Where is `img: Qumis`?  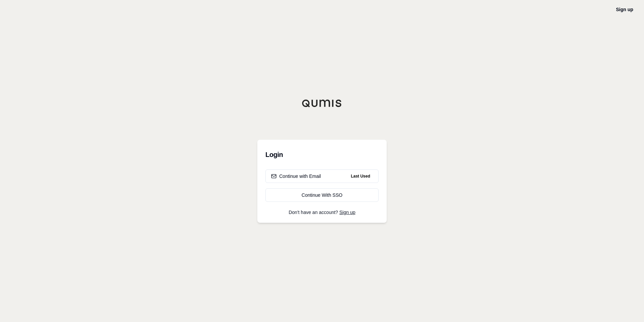
img: Qumis is located at coordinates (322, 104).